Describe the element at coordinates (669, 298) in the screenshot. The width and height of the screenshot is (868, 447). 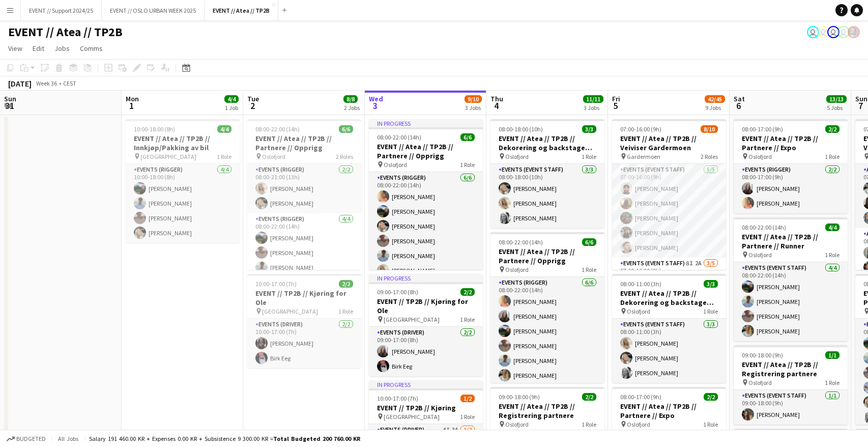
I see `h3: EVENT // Atea // TP2B // Dekorering og backstage oppsett` at that location.